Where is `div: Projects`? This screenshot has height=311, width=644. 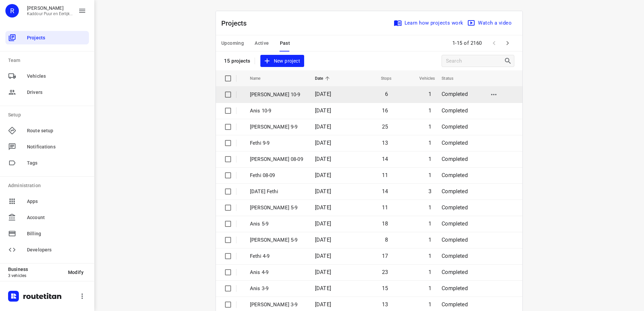 div: Projects is located at coordinates (47, 38).